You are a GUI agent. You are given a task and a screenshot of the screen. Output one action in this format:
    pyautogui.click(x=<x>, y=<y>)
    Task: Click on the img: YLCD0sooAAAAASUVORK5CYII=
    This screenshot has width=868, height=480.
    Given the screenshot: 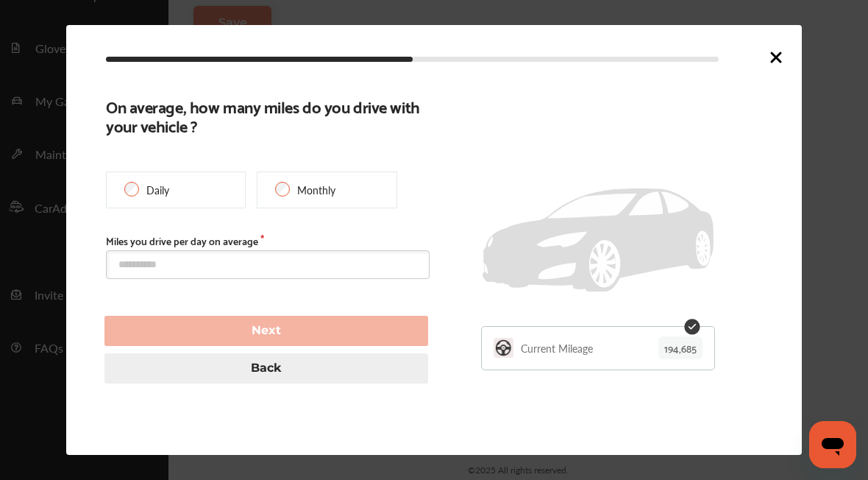 What is the action you would take?
    pyautogui.click(x=503, y=347)
    